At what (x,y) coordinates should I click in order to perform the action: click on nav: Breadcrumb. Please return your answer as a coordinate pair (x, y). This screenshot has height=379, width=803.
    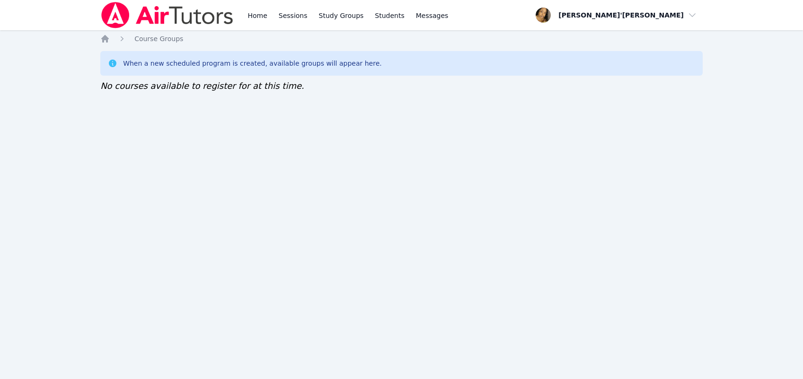
    Looking at the image, I should click on (401, 39).